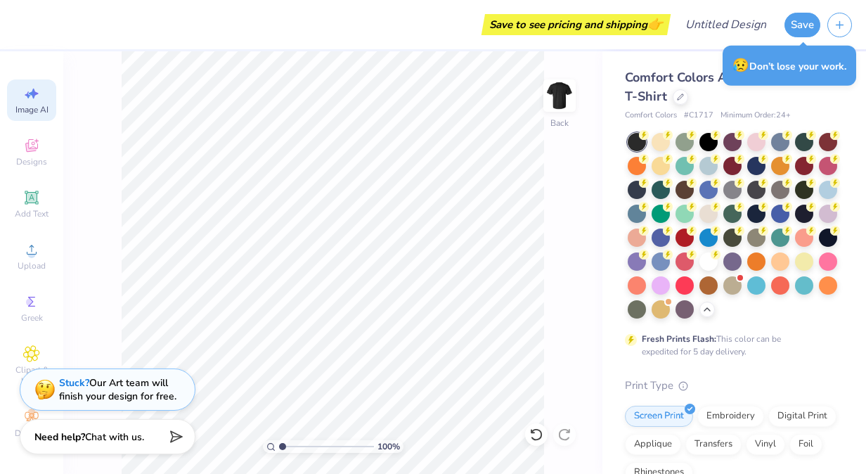  Describe the element at coordinates (117, 389) in the screenshot. I see `div: Our Art team will finish your design for free.` at that location.